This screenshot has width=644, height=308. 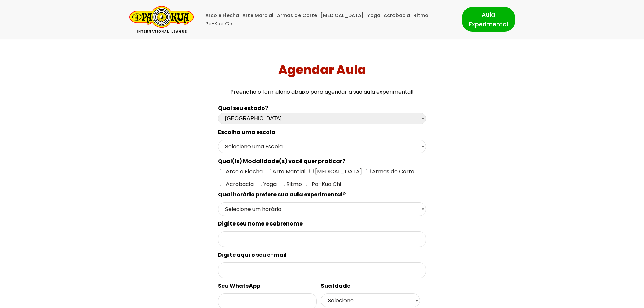 I want to click on input: Yoga, so click(x=260, y=184).